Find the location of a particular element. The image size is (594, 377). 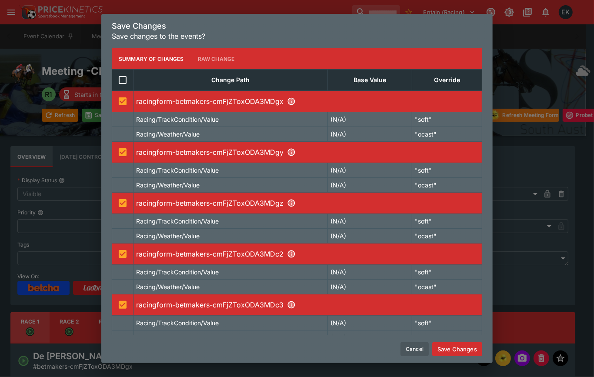

svg: R5 - Du Lavoir De La Chaussee Handicap is located at coordinates (291, 305).